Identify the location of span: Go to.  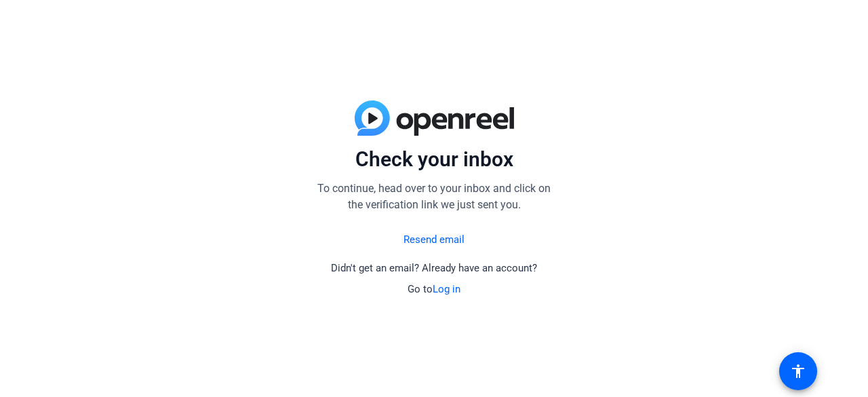
(434, 289).